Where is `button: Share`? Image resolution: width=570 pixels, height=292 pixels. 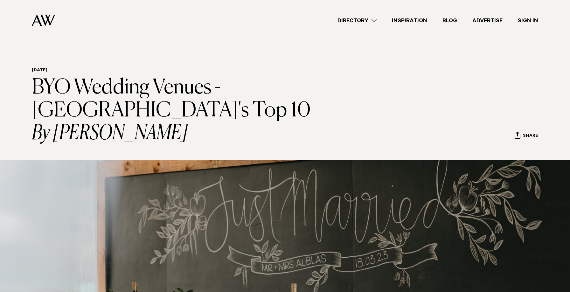 button: Share is located at coordinates (526, 136).